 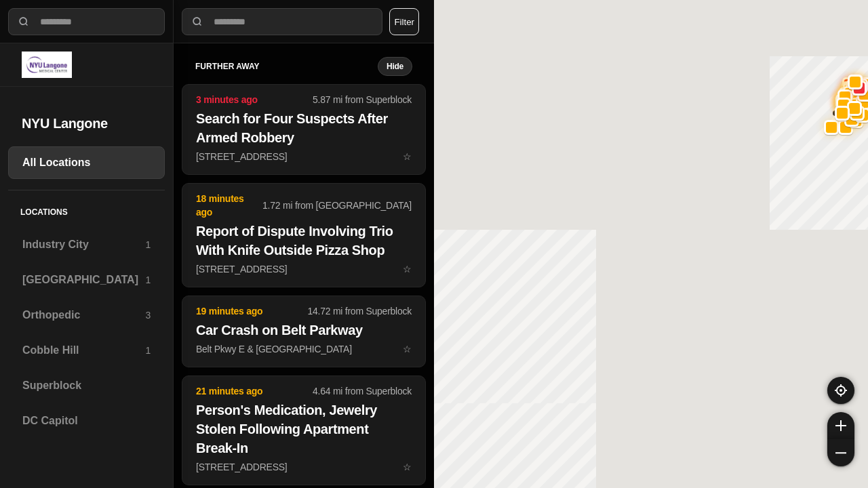 What do you see at coordinates (86, 163) in the screenshot?
I see `a: All Locations` at bounding box center [86, 163].